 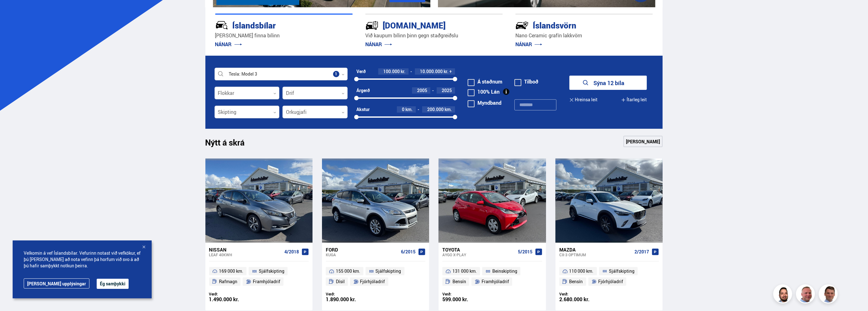 I want to click on div: 1.890.000 kr., so click(x=351, y=299).